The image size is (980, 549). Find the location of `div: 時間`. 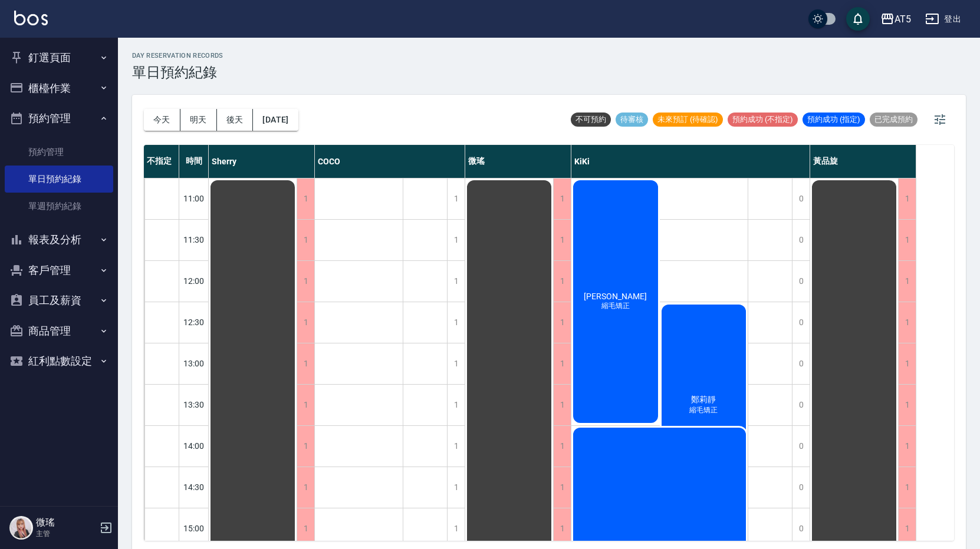

div: 時間 is located at coordinates (194, 161).